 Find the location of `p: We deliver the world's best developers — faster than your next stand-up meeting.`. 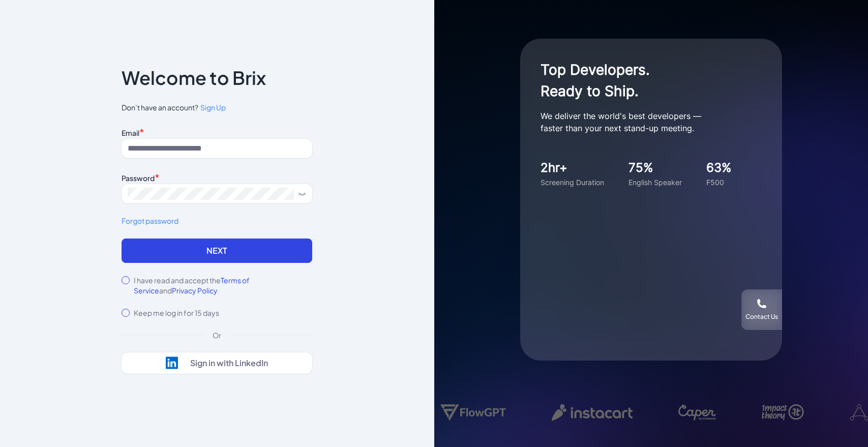

p: We deliver the world's best developers — faster than your next stand-up meeting. is located at coordinates (642, 122).